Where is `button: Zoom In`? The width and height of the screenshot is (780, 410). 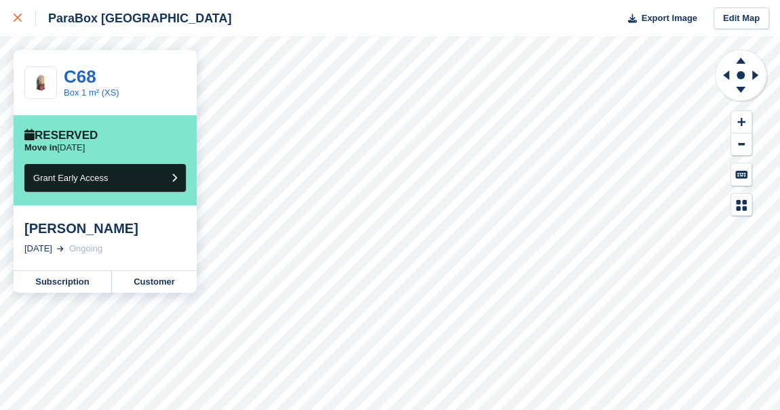
button: Zoom In is located at coordinates (742, 122).